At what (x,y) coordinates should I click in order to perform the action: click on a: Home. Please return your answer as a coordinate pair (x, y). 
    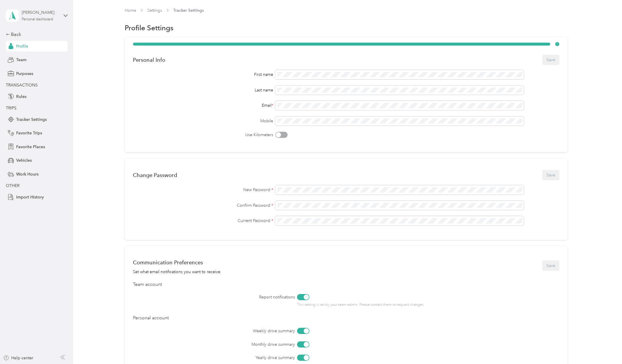
    Looking at the image, I should click on (130, 10).